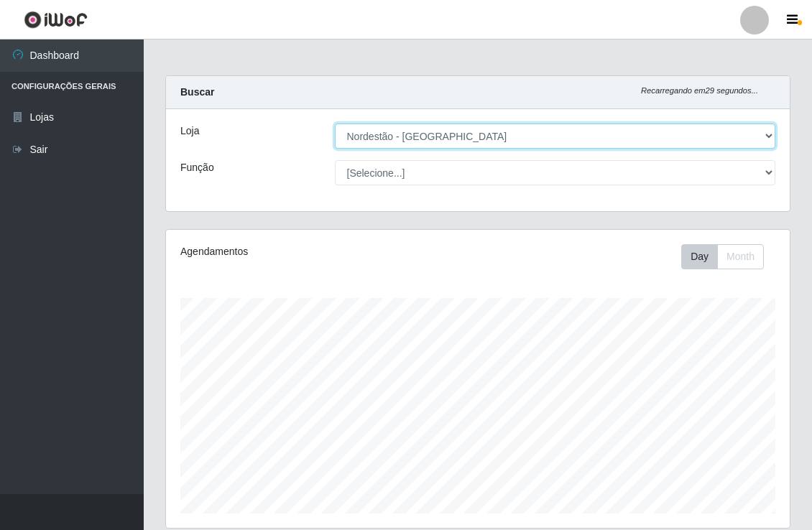 This screenshot has height=530, width=812. Describe the element at coordinates (197, 167) in the screenshot. I see `label: Função` at that location.